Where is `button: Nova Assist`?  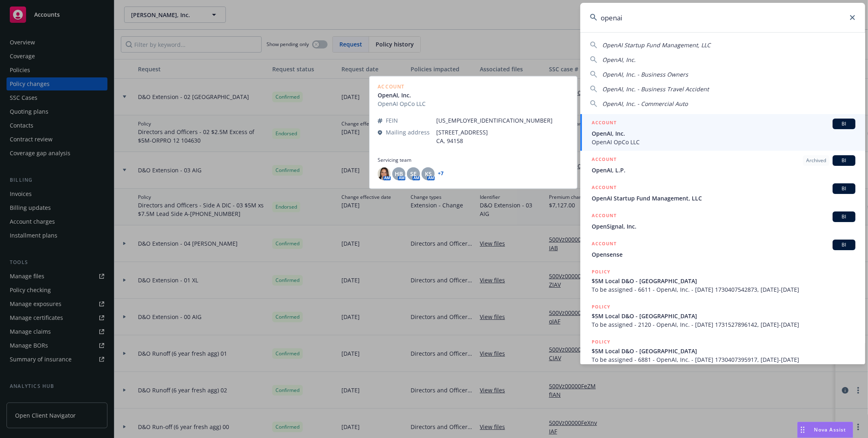
button: Nova Assist is located at coordinates (825, 430).